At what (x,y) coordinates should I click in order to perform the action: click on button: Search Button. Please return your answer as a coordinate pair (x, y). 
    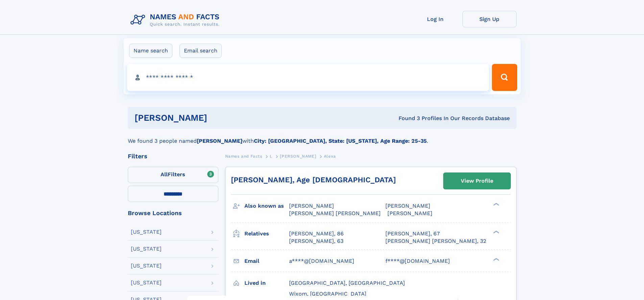
    Looking at the image, I should click on (504, 78).